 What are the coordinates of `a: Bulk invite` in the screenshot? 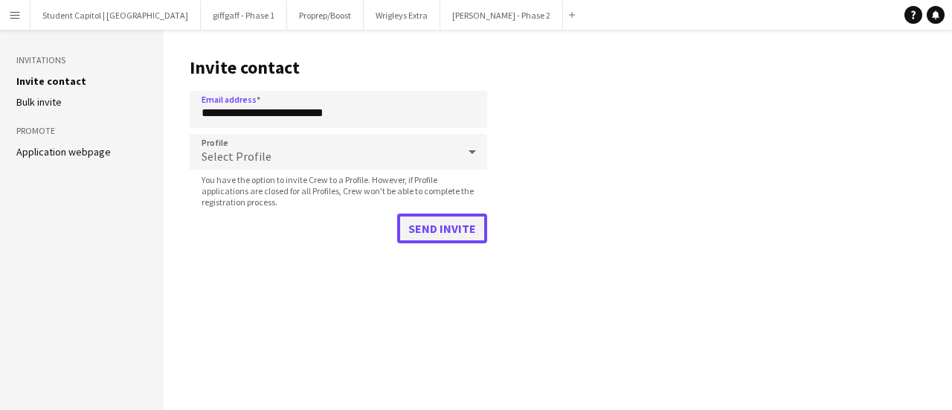 It's located at (39, 102).